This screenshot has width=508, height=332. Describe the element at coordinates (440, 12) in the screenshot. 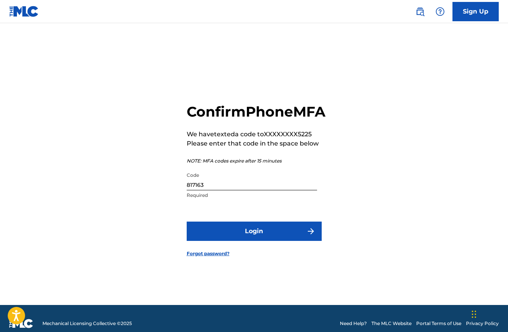

I see `div: Help` at that location.